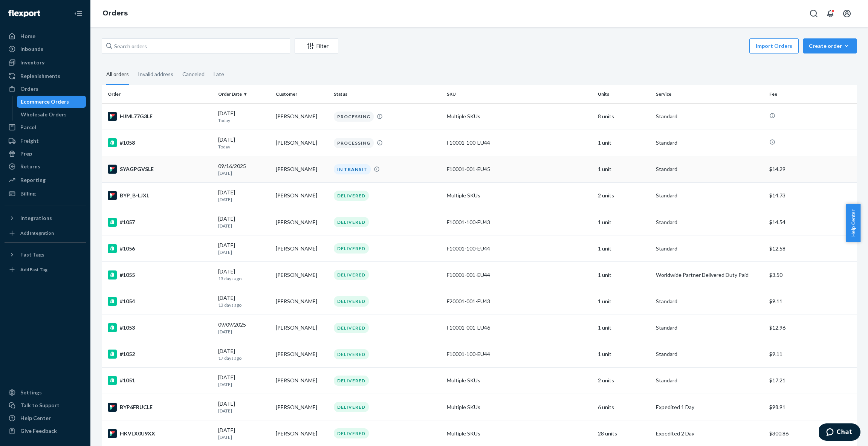  Describe the element at coordinates (519, 222) in the screenshot. I see `div: F10001-100-EU43` at that location.